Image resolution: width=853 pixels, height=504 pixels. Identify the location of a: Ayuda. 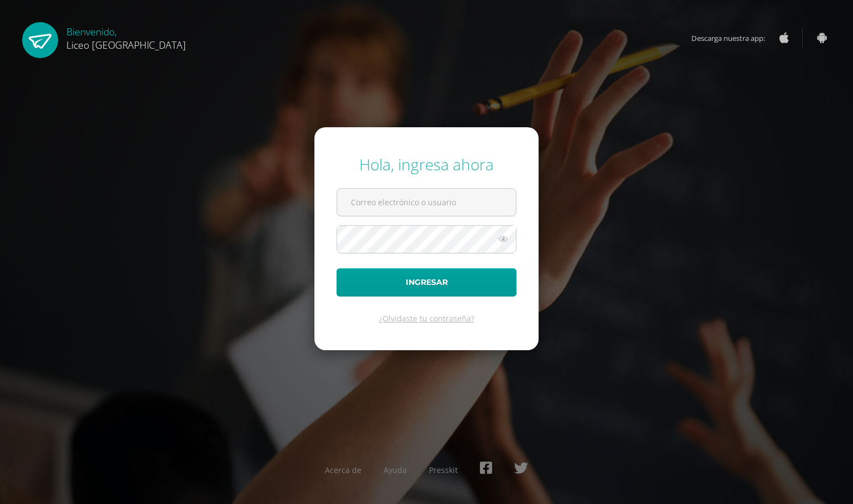
(396, 469).